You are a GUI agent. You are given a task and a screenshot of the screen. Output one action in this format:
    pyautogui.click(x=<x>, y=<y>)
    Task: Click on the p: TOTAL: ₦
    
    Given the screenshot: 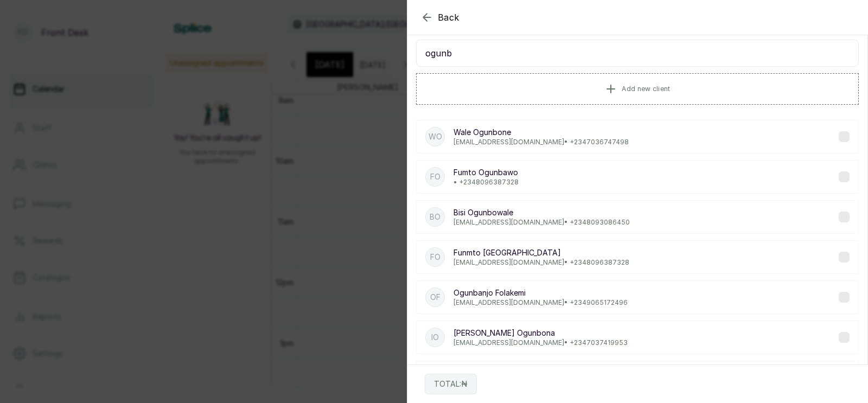 What is the action you would take?
    pyautogui.click(x=451, y=385)
    